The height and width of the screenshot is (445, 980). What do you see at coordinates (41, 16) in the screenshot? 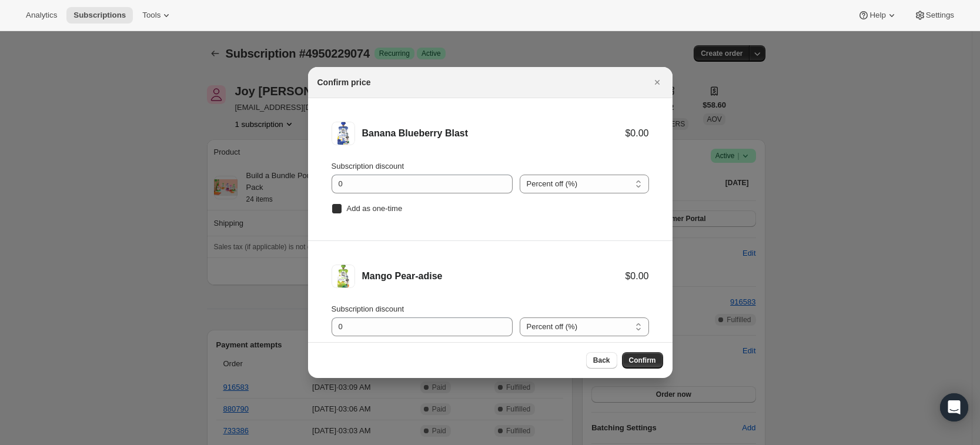
I see `button: Analytics` at bounding box center [41, 16].